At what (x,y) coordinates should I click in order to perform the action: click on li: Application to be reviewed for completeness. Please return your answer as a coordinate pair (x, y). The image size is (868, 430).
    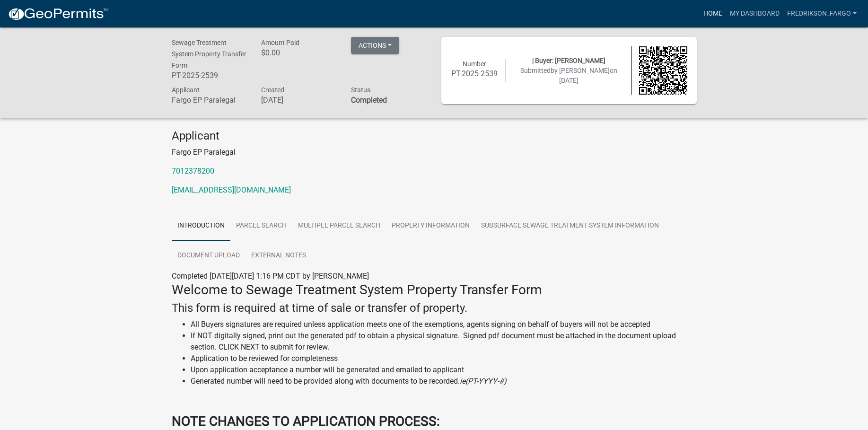
    Looking at the image, I should click on (444, 359).